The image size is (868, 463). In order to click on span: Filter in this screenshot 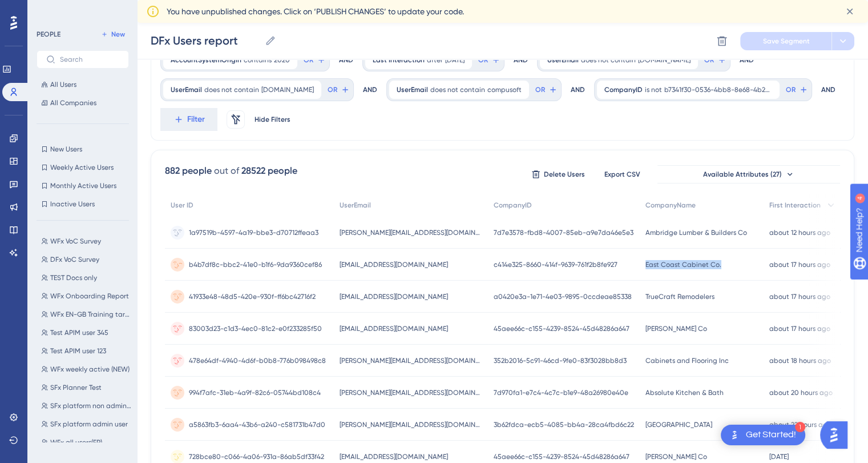, I will do `click(196, 119)`.